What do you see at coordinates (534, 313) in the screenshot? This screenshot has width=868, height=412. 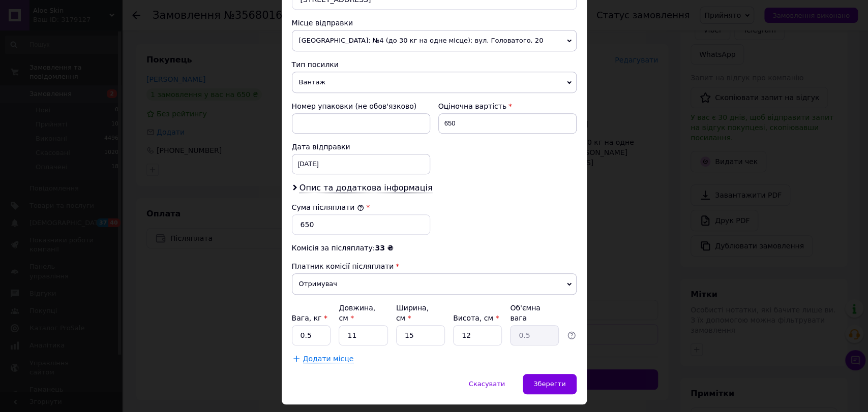 I see `div: Об'ємна вага` at bounding box center [534, 313].